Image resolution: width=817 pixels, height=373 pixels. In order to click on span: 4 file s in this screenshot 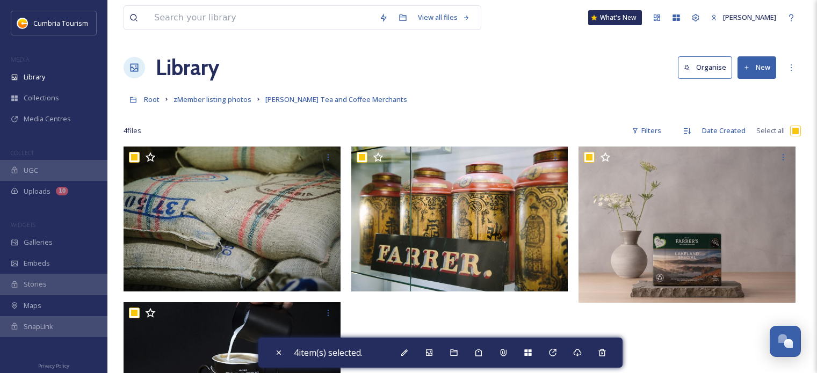, I will do `click(132, 131)`.